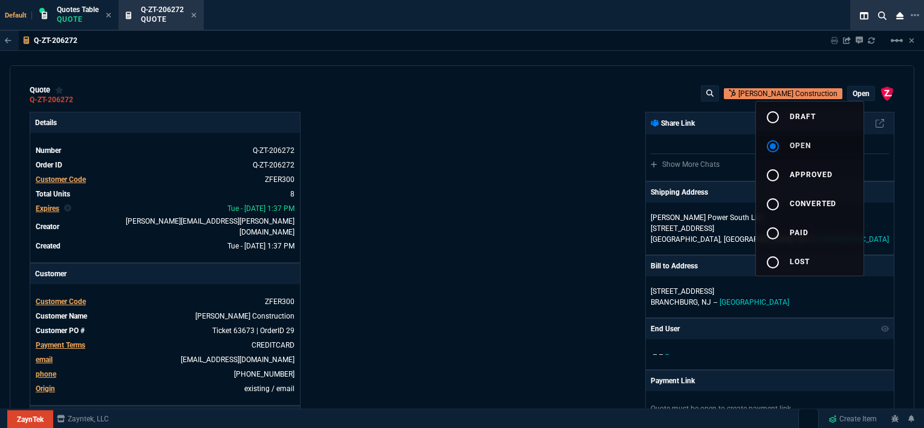 Image resolution: width=924 pixels, height=428 pixels. What do you see at coordinates (802, 117) in the screenshot?
I see `span: draft` at bounding box center [802, 117].